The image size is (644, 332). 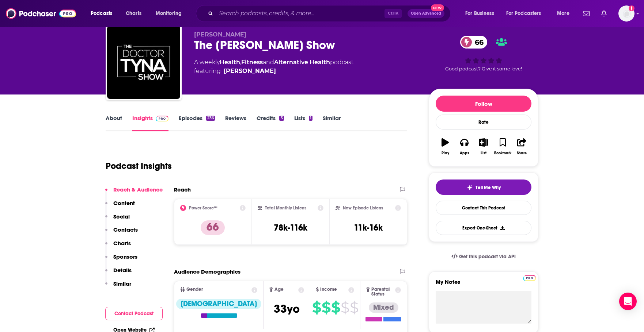 What do you see at coordinates (445, 147) in the screenshot?
I see `button: Play` at bounding box center [445, 147].